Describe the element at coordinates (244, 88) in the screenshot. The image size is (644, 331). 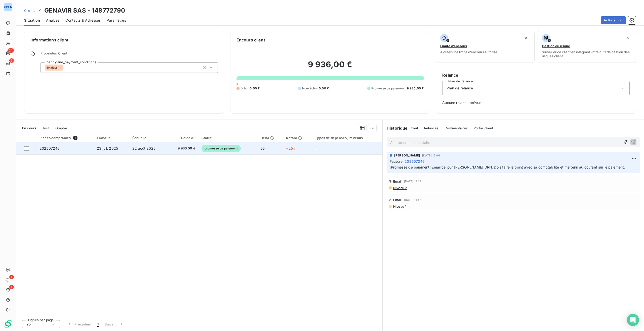
I see `span: Échu` at that location.